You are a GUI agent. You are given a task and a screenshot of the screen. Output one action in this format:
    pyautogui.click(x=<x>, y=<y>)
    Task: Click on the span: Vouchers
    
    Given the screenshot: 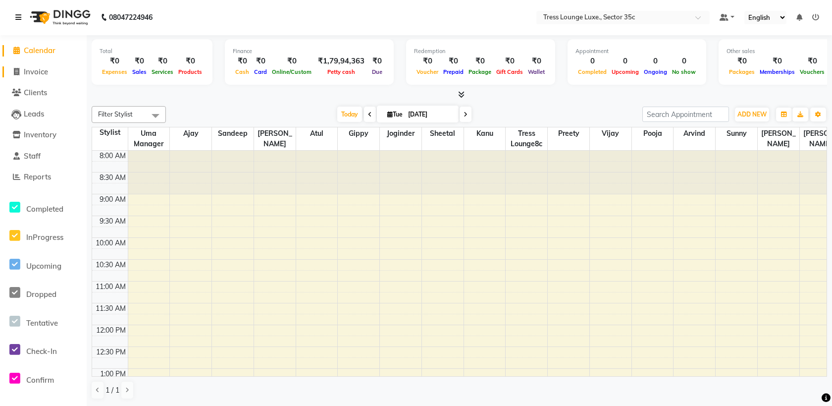 What is the action you would take?
    pyautogui.click(x=812, y=72)
    